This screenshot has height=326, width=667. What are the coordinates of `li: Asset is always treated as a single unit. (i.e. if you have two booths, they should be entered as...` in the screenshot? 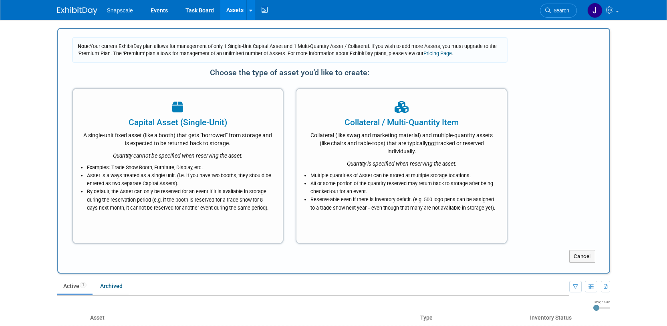 It's located at (180, 180).